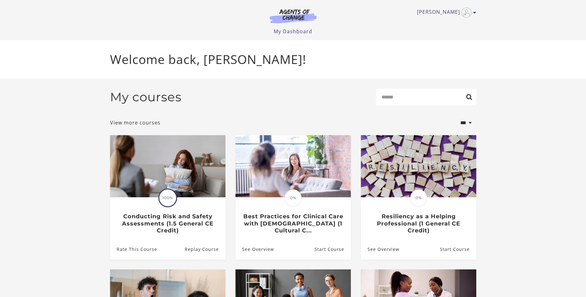 The image size is (586, 297). I want to click on a: View more courses, so click(135, 123).